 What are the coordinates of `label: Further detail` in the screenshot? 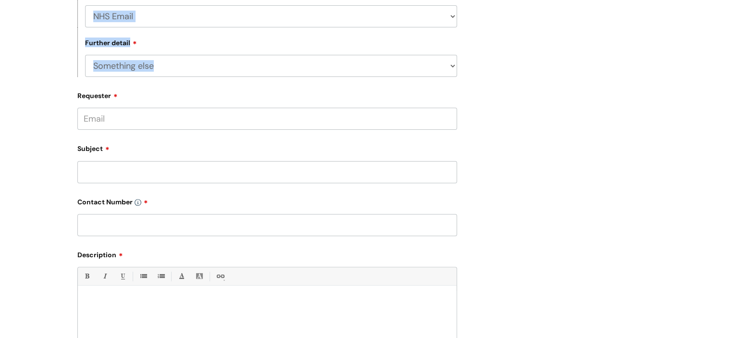 It's located at (111, 42).